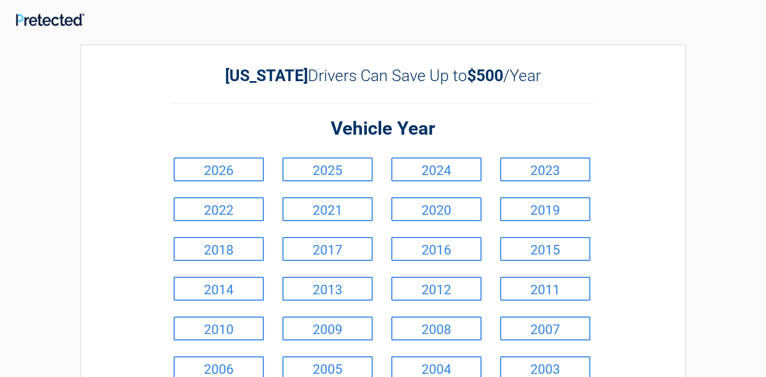  Describe the element at coordinates (219, 329) in the screenshot. I see `a: 2010` at that location.